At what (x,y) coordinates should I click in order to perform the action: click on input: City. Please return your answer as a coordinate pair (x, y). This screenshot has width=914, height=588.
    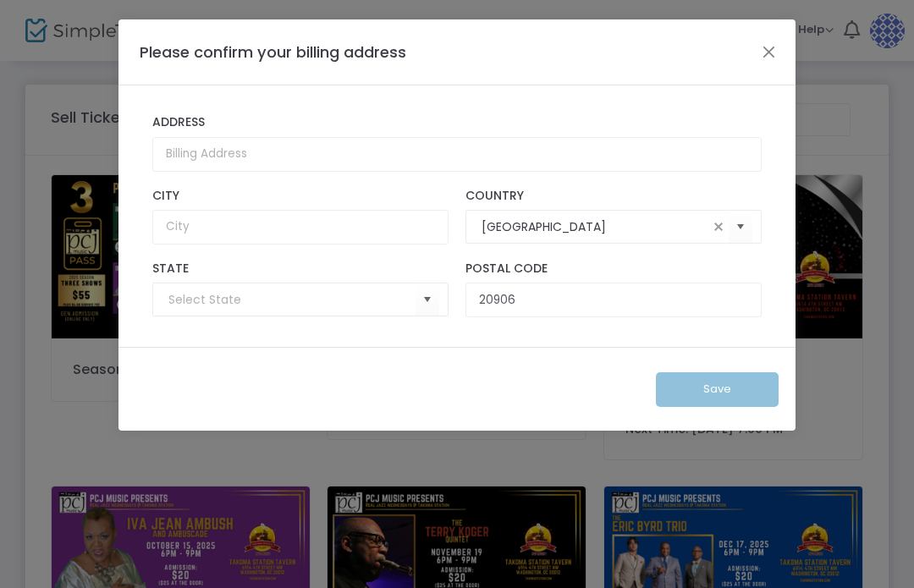
    Looking at the image, I should click on (300, 227).